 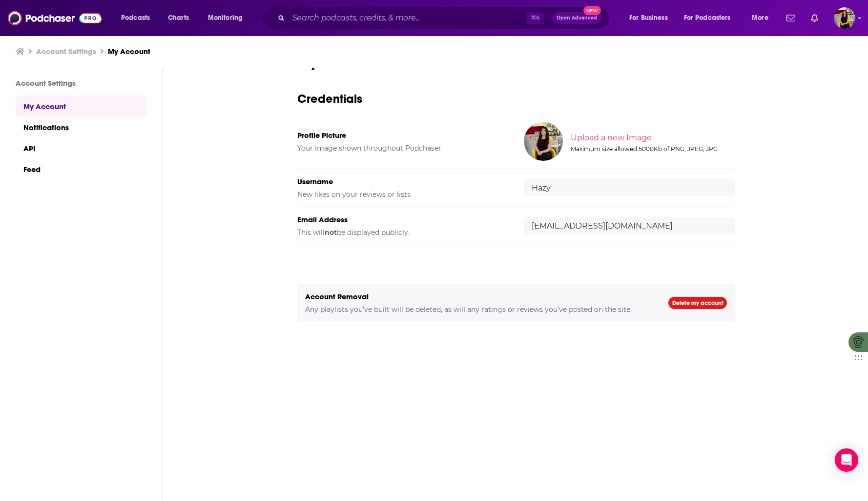 What do you see at coordinates (629, 226) in the screenshot?
I see `input: email` at bounding box center [629, 226].